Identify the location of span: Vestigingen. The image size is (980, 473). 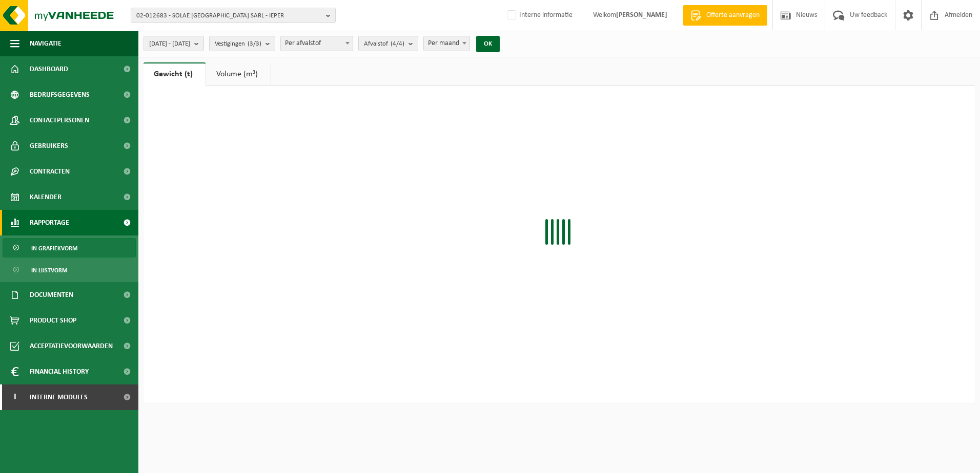
(238, 44).